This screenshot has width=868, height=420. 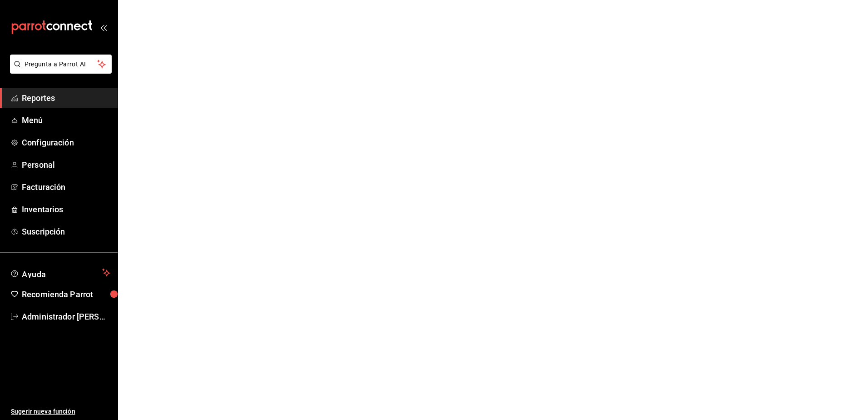 What do you see at coordinates (60, 411) in the screenshot?
I see `span: Sugerir nueva función` at bounding box center [60, 411].